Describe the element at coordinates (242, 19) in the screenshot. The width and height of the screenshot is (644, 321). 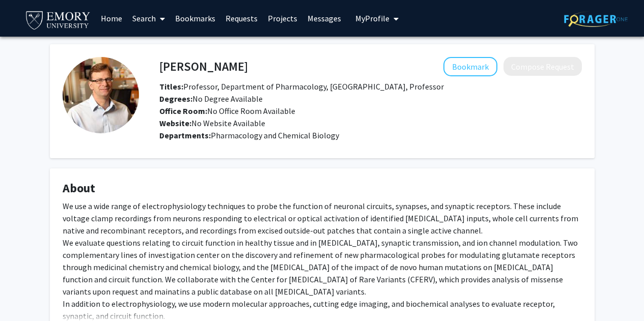
I see `a: Requests` at that location.